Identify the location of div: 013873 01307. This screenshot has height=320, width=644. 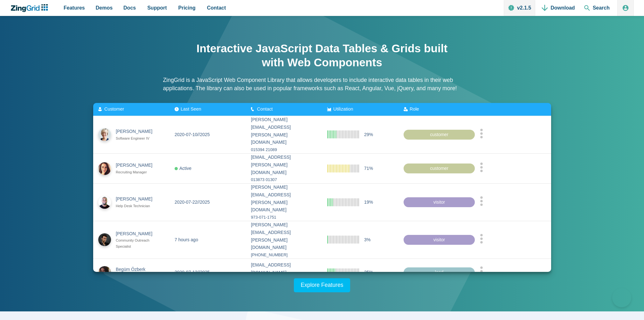
(284, 180).